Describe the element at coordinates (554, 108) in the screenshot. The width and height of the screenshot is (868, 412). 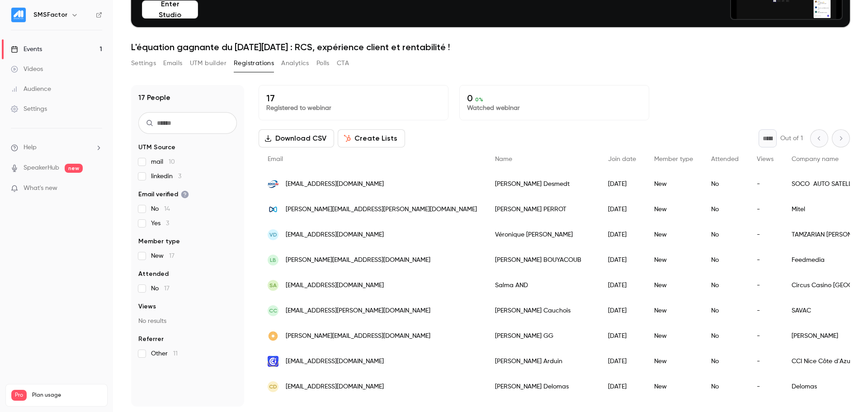
I see `p: Watched webinar` at that location.